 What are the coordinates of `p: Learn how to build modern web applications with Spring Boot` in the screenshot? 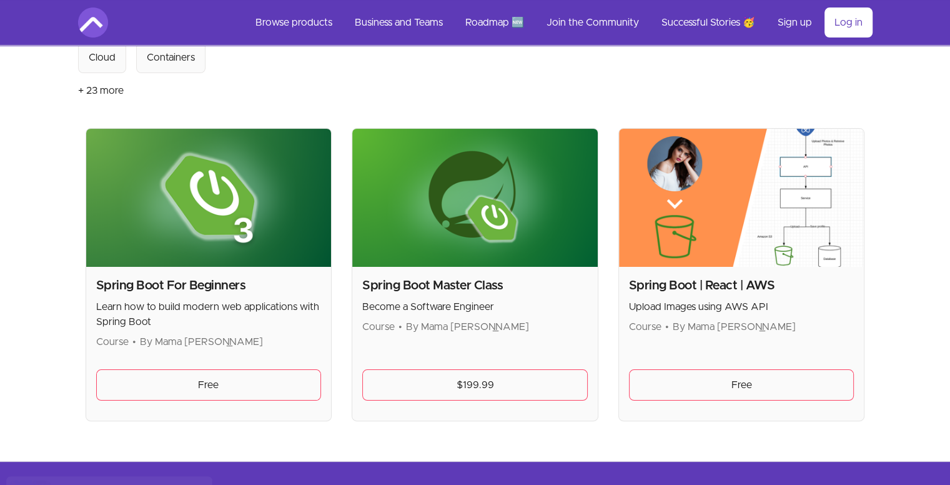 It's located at (209, 314).